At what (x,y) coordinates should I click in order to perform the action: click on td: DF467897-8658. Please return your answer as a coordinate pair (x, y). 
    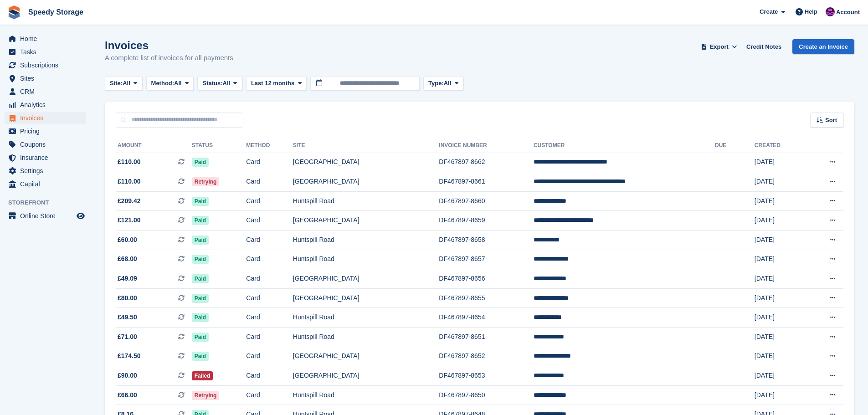
    Looking at the image, I should click on (486, 240).